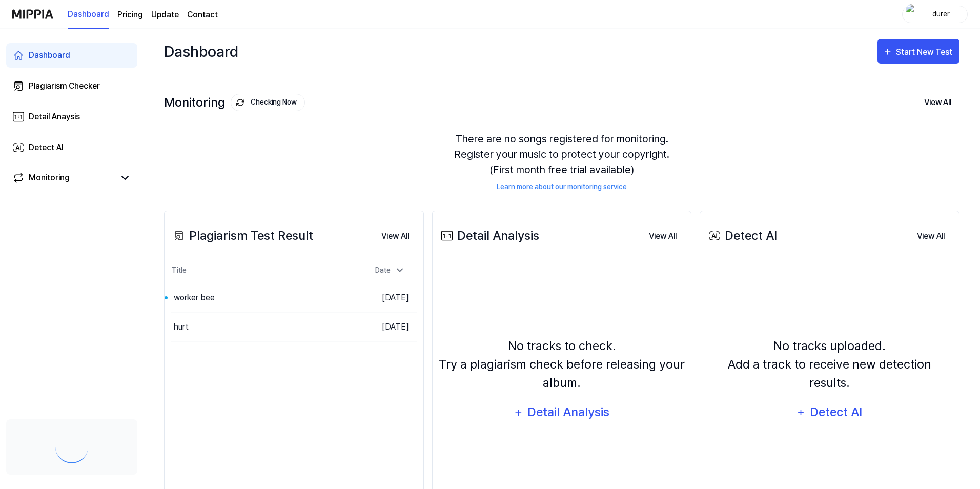 Image resolution: width=980 pixels, height=489 pixels. I want to click on div: There are no songs registered for monitoring. Register your music to protect your copyright. (Fir..., so click(562, 161).